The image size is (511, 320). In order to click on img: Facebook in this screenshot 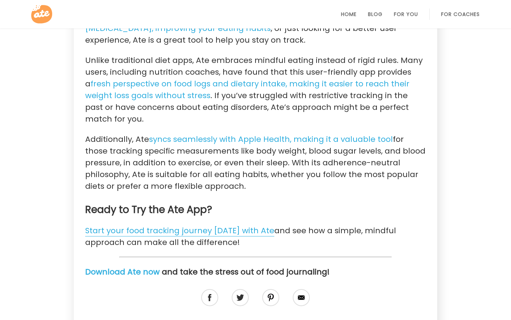, I will do `click(210, 297)`.